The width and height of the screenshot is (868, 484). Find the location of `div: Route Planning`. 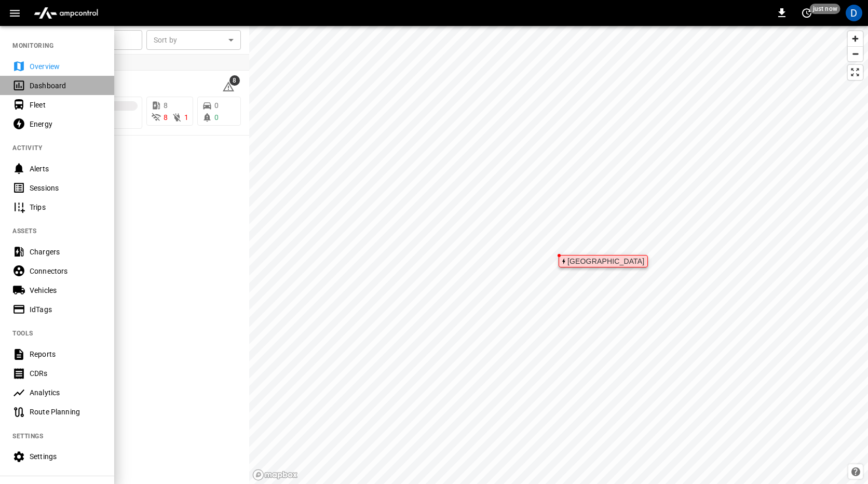

div: Route Planning is located at coordinates (65, 411).